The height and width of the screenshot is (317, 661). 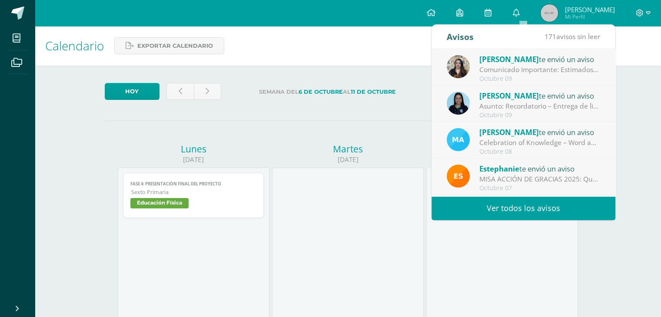 What do you see at coordinates (327, 92) in the screenshot?
I see `label: Semana del al` at bounding box center [327, 92].